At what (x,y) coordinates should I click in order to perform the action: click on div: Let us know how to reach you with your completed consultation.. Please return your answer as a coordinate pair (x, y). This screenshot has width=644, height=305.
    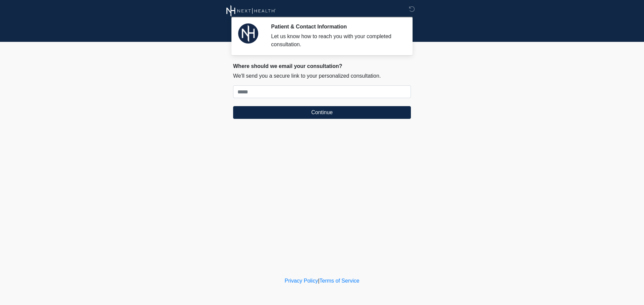
    Looking at the image, I should click on (336, 41).